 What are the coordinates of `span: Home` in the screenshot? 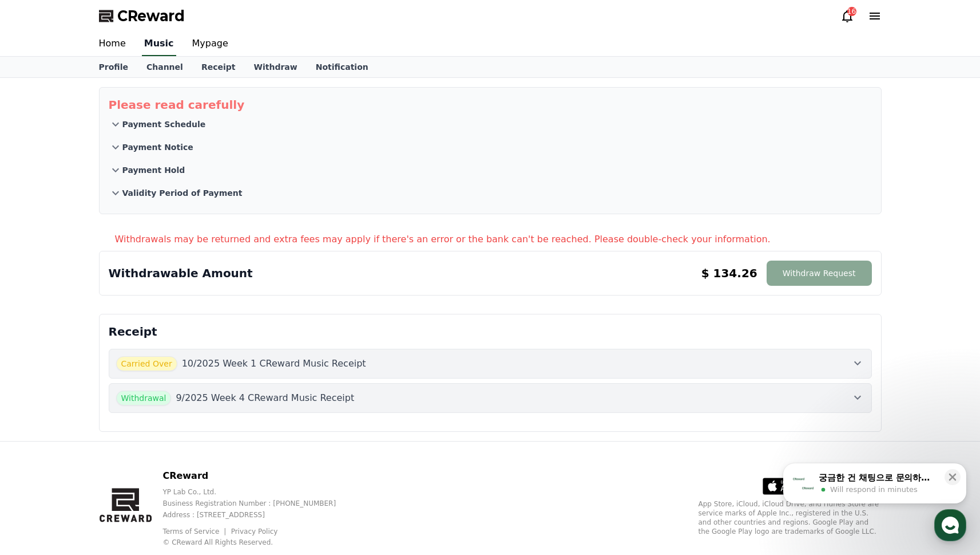 It's located at (39, 384).